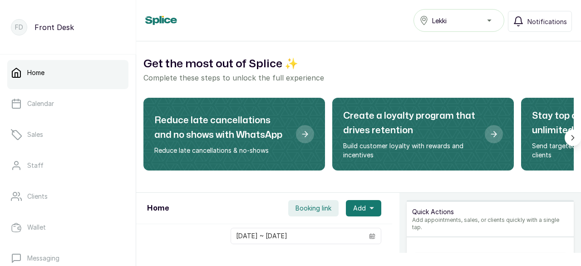 The image size is (581, 266). Describe the element at coordinates (37, 196) in the screenshot. I see `p: Clients` at that location.